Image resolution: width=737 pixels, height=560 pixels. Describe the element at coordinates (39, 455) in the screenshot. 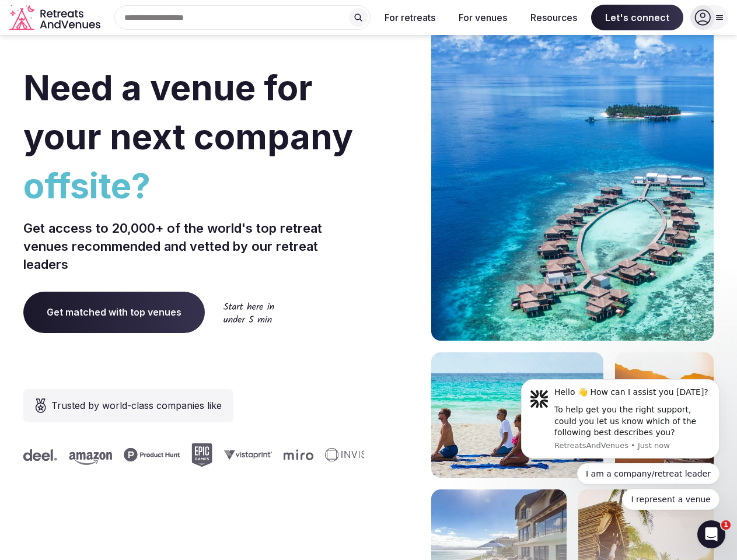

I see `svg: Deel company logo` at that location.